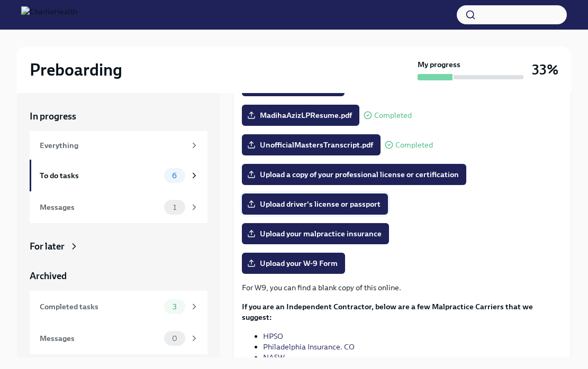 The height and width of the screenshot is (369, 588). Describe the element at coordinates (118, 276) in the screenshot. I see `div: Archived` at that location.